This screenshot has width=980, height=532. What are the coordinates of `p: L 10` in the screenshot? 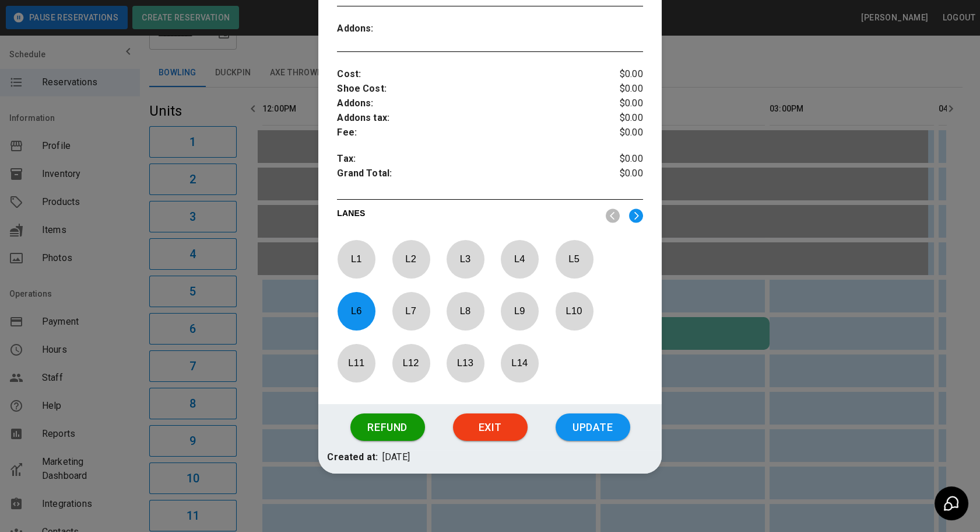 It's located at (574, 310).